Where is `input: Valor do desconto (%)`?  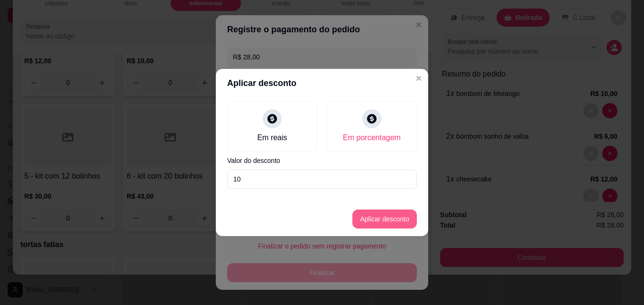
input: Valor do desconto (%) is located at coordinates (322, 179).